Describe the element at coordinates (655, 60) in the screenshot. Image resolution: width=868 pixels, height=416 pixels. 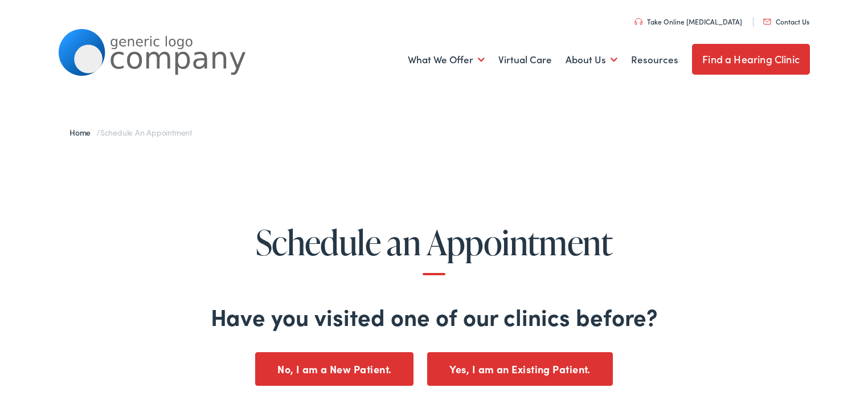
I see `a: Resources` at that location.